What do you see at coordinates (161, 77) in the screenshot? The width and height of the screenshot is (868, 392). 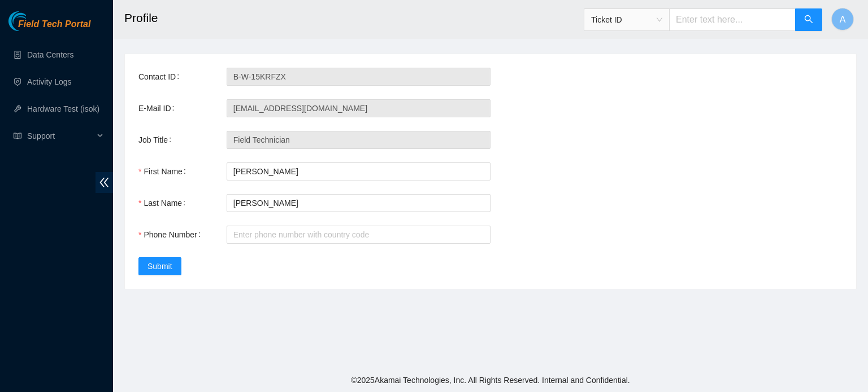 I see `label: Contact ID` at bounding box center [161, 77].